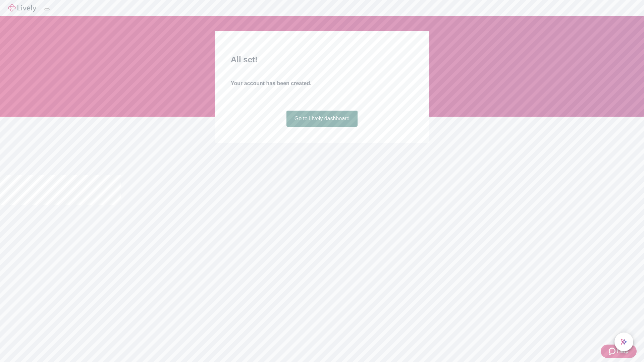 The width and height of the screenshot is (644, 362). What do you see at coordinates (624, 342) in the screenshot?
I see `svg: Lively AI Assistant` at bounding box center [624, 342].